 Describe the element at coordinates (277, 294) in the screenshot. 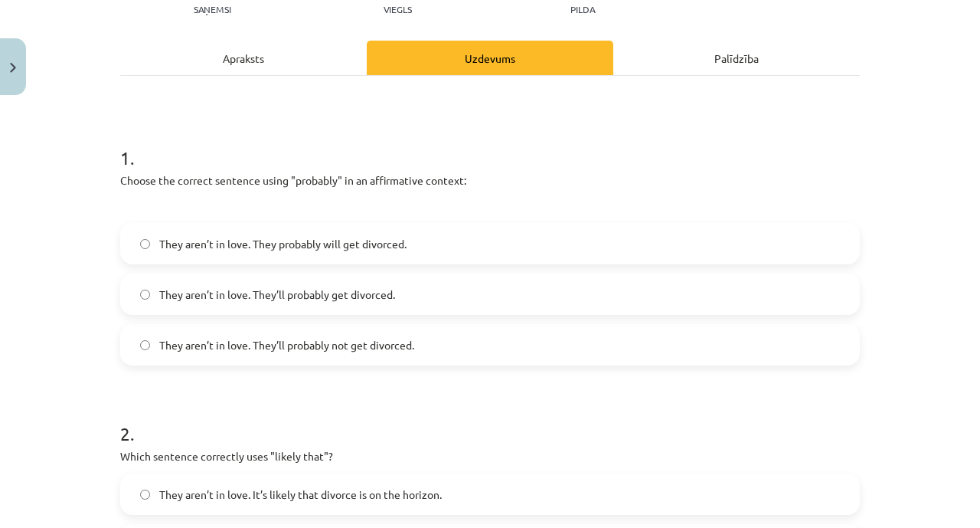

I see `span: They aren’t in love. They’ll probably get divorced.` at that location.